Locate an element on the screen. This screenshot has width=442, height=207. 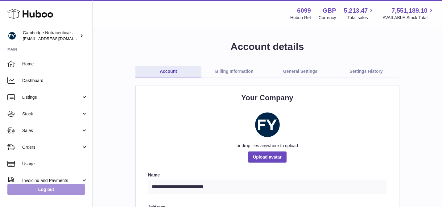
a: Settings History is located at coordinates (366, 72).